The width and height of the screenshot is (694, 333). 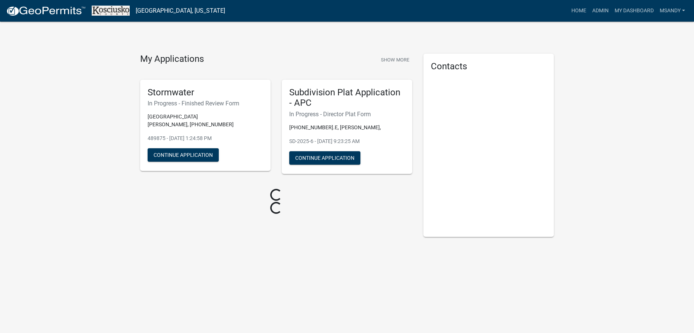 What do you see at coordinates (172, 59) in the screenshot?
I see `h4: My Applications` at bounding box center [172, 59].